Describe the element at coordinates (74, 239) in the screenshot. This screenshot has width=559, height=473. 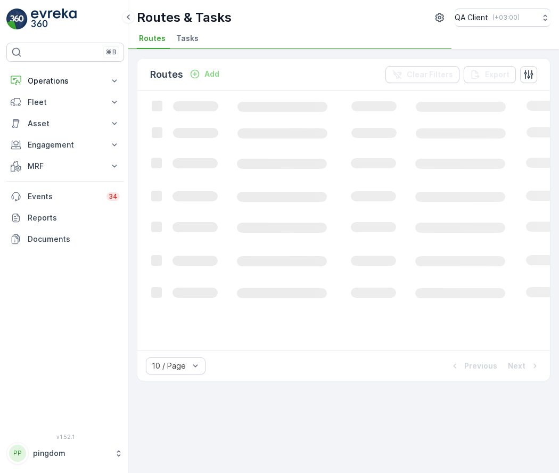
I see `p: Documents` at that location.